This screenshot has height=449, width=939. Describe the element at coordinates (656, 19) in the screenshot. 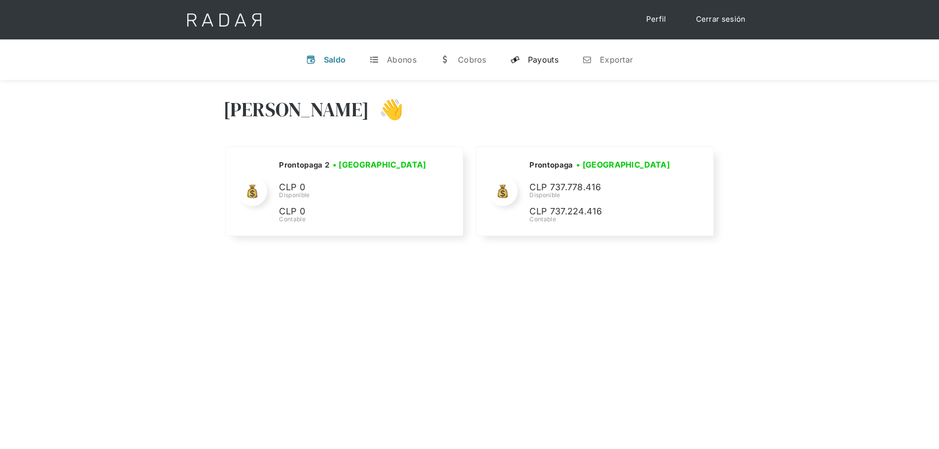

I see `a: Perfil` at that location.